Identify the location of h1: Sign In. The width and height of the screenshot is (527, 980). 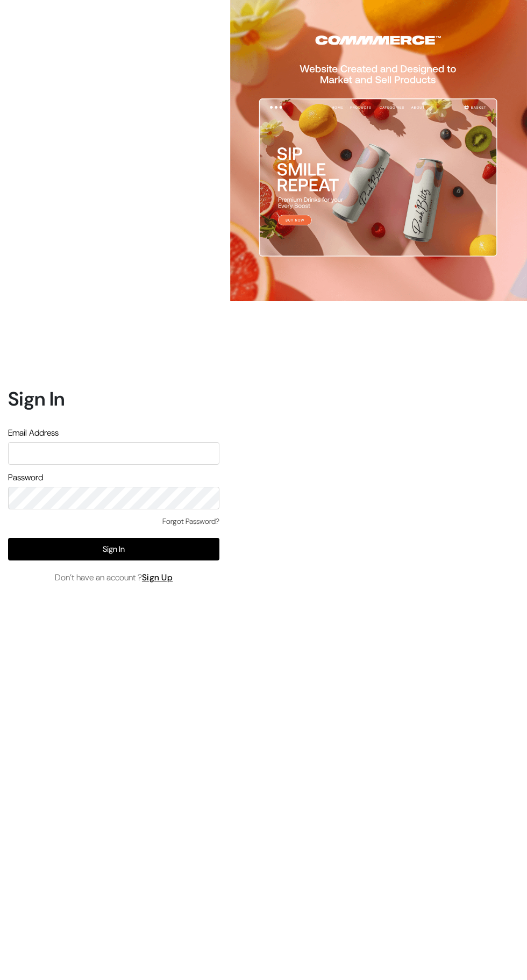
(114, 398).